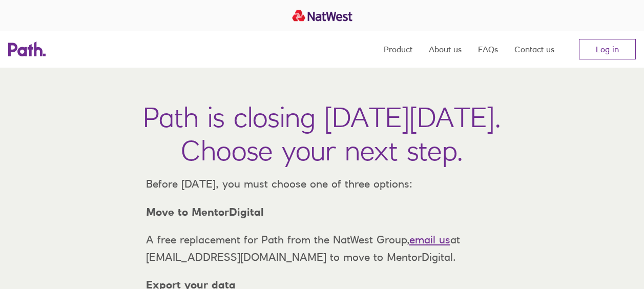  Describe the element at coordinates (607, 49) in the screenshot. I see `a: Log in` at that location.